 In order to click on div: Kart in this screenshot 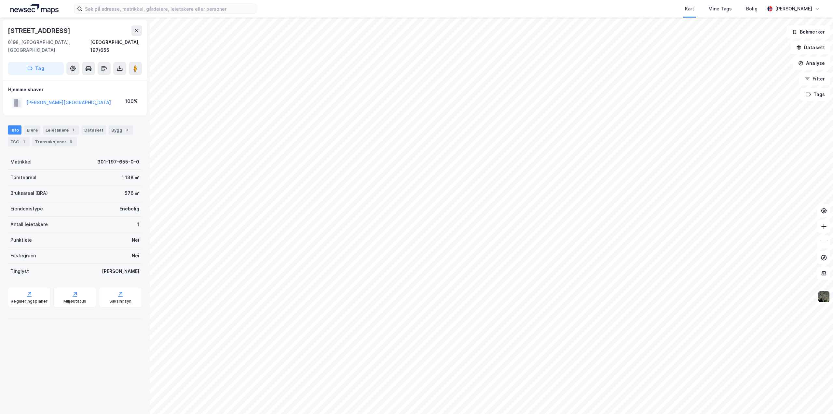, I will do `click(690, 9)`.